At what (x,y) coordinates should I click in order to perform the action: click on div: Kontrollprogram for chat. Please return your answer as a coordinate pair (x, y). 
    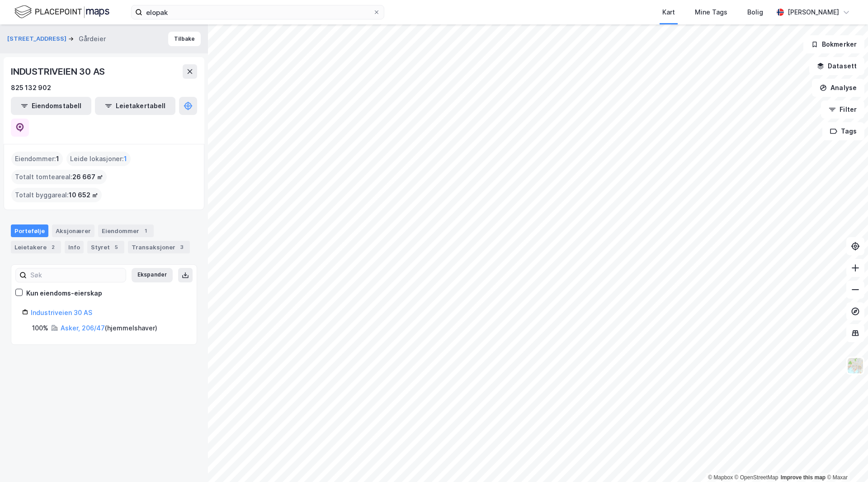
    Looking at the image, I should click on (845, 460).